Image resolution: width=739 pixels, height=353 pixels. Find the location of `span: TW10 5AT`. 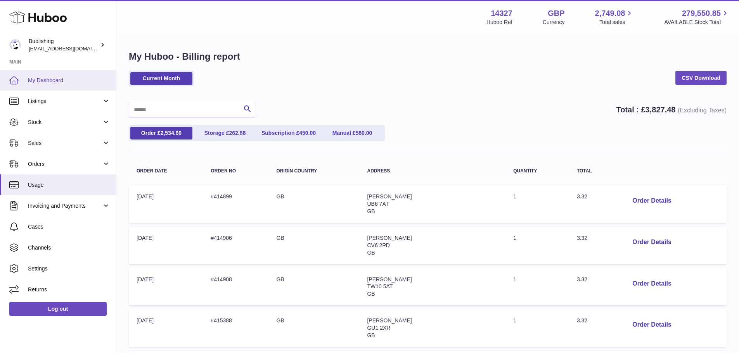

span: TW10 5AT is located at coordinates (380, 287).